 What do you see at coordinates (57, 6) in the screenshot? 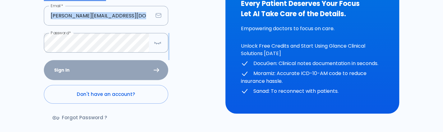
I see `label: Email` at bounding box center [57, 6].